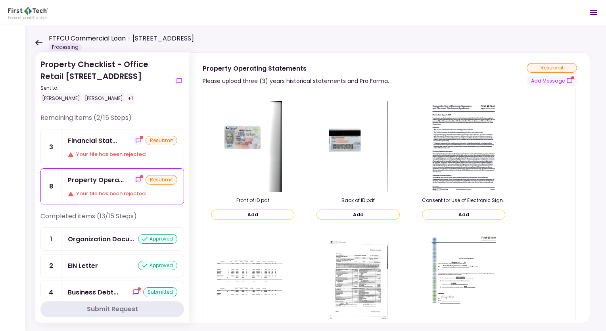 The width and height of the screenshot is (606, 331). Describe the element at coordinates (101, 239) in the screenshot. I see `div: Organization Documents for Borrowing Entity` at that location.